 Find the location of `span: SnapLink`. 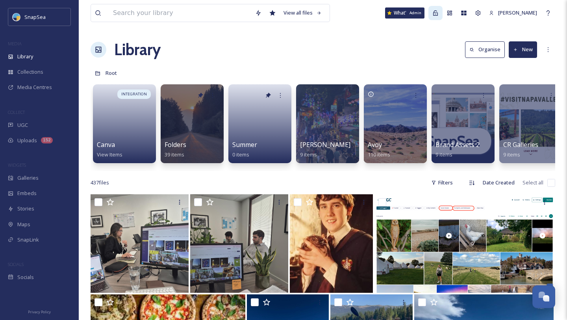

span: SnapLink is located at coordinates (28, 239).